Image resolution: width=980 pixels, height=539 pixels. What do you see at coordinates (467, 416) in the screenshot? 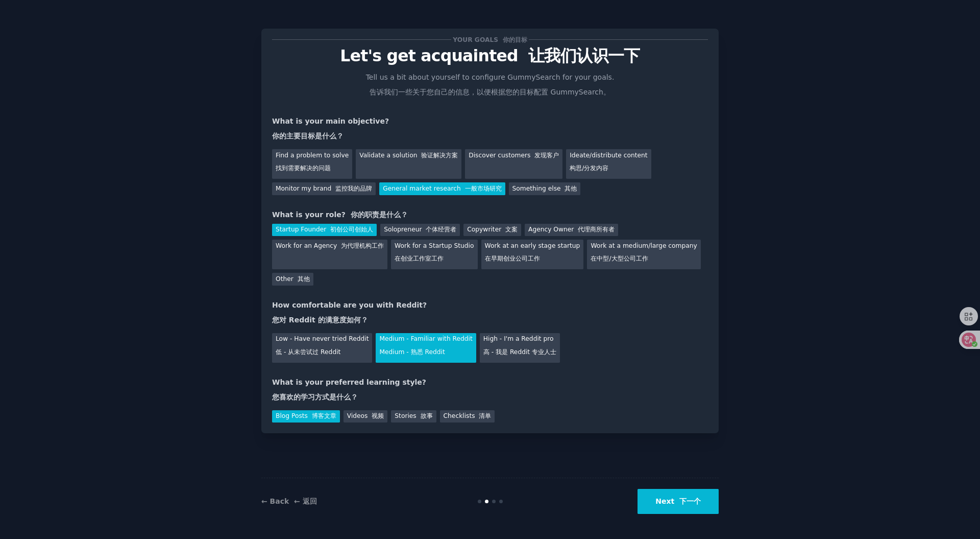
I see `div: Checklists` at bounding box center [467, 416].